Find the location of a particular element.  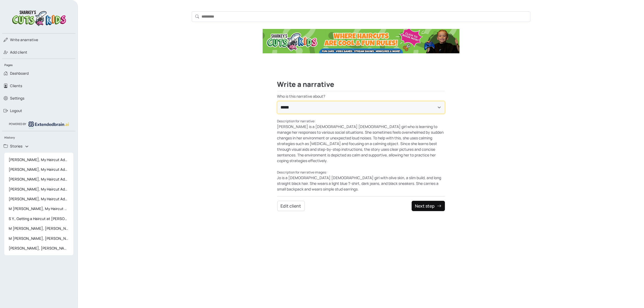

span: Stories is located at coordinates (16, 146).